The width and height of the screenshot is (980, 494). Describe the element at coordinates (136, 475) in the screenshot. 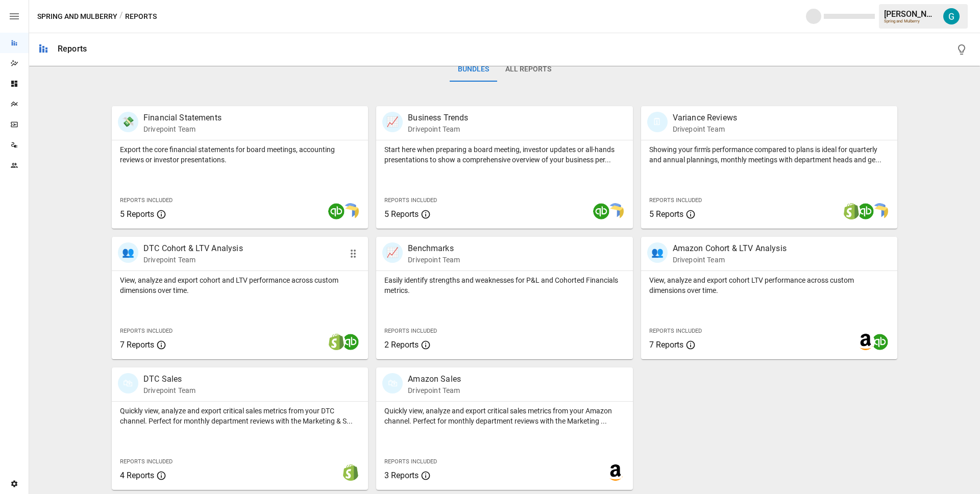

I see `span: 4 Reports` at that location.